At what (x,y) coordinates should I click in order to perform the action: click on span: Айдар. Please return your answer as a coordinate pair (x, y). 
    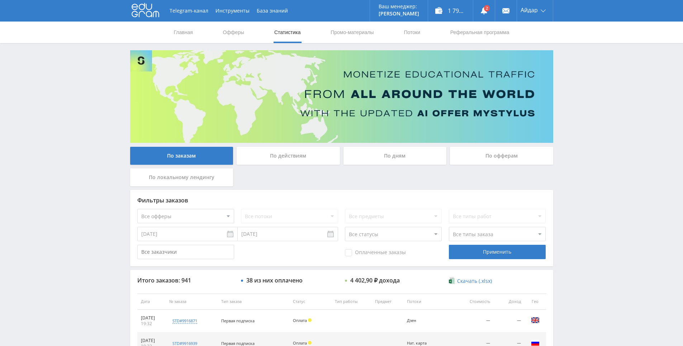
    Looking at the image, I should click on (530, 10).